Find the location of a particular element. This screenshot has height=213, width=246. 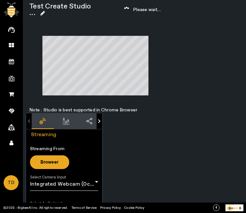

a: Cookie Policy is located at coordinates (134, 208).